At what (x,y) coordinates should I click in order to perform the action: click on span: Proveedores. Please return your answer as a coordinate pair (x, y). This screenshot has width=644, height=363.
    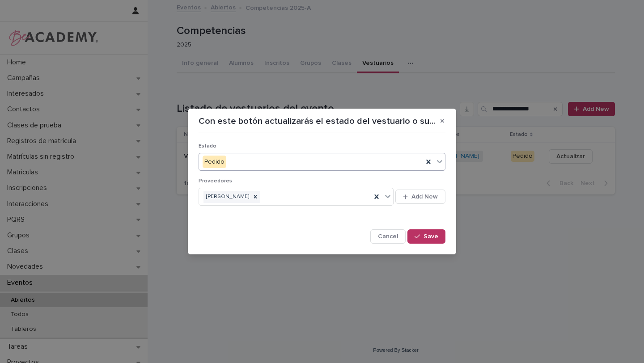
    Looking at the image, I should click on (215, 181).